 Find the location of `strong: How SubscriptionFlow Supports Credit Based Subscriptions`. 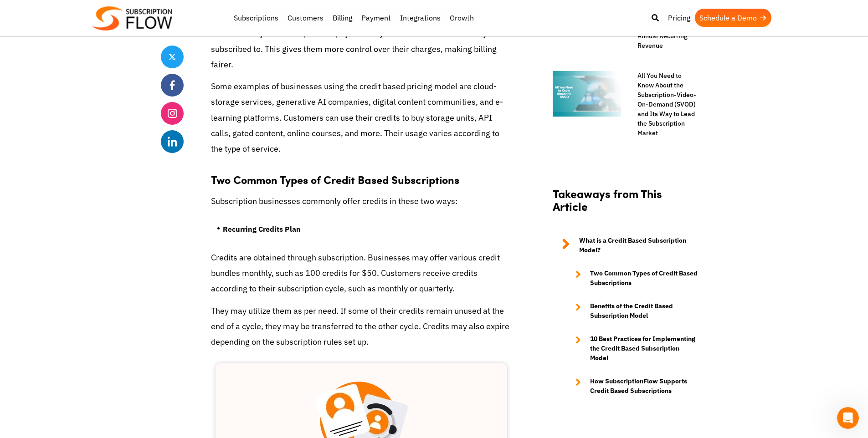

strong: How SubscriptionFlow Supports Credit Based Subscriptions is located at coordinates (644, 386).